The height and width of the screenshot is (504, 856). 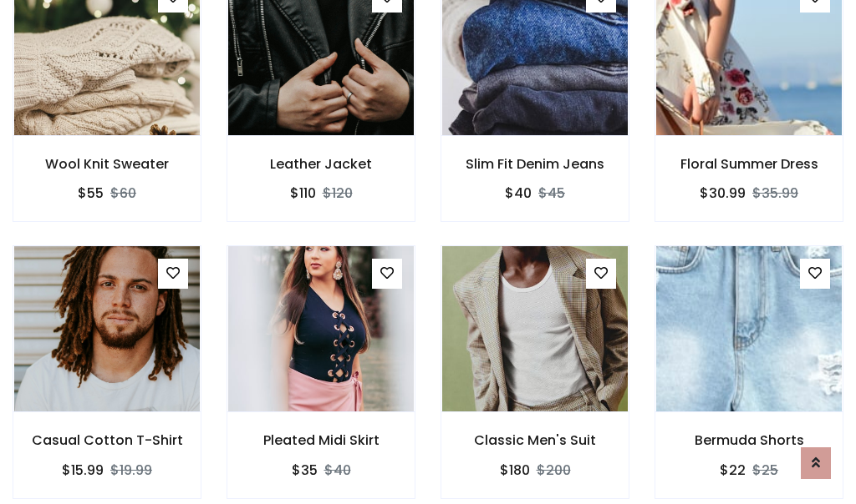 What do you see at coordinates (337, 470) in the screenshot?
I see `del: $40` at bounding box center [337, 470].